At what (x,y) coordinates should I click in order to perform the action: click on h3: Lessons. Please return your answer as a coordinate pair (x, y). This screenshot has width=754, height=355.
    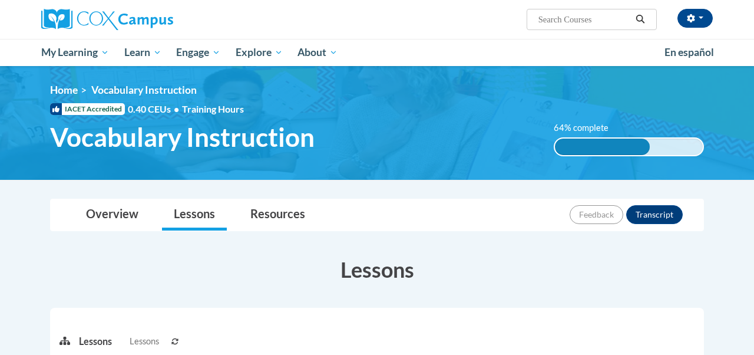
    Looking at the image, I should click on (377, 269).